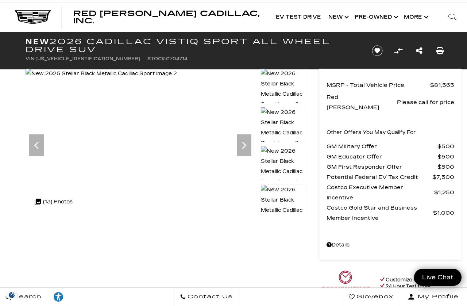 The width and height of the screenshot is (467, 306). Describe the element at coordinates (382, 167) in the screenshot. I see `span: GM First Responder Offer` at that location.